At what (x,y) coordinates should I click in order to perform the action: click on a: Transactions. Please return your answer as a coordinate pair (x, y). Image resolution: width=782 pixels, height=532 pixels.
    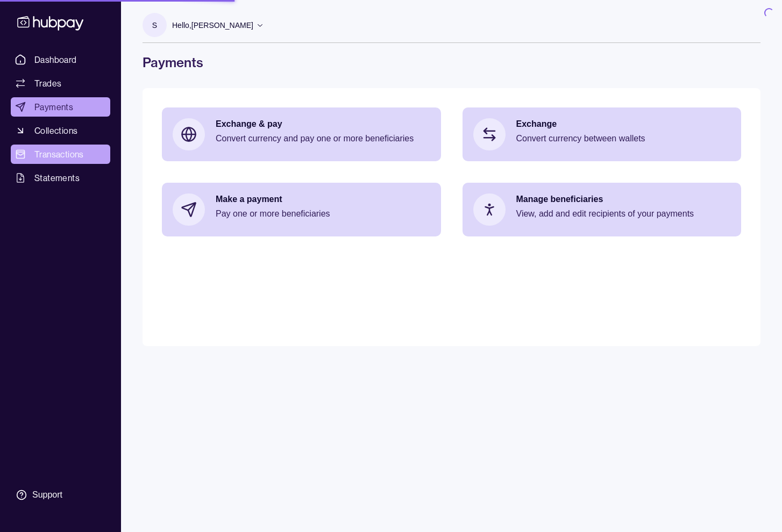
    Looking at the image, I should click on (60, 154).